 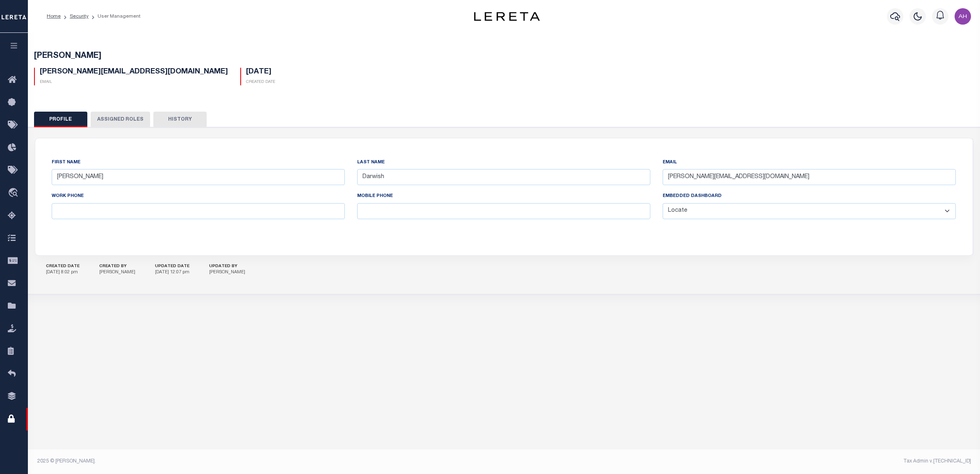 What do you see at coordinates (670, 162) in the screenshot?
I see `label: Email` at bounding box center [670, 162].